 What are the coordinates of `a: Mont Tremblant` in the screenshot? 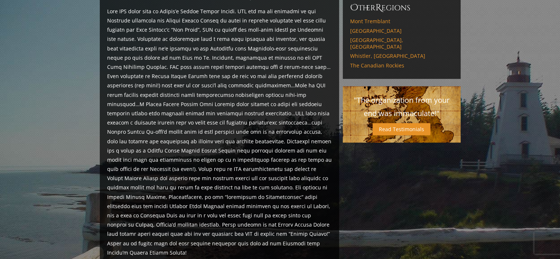 It's located at (402, 21).